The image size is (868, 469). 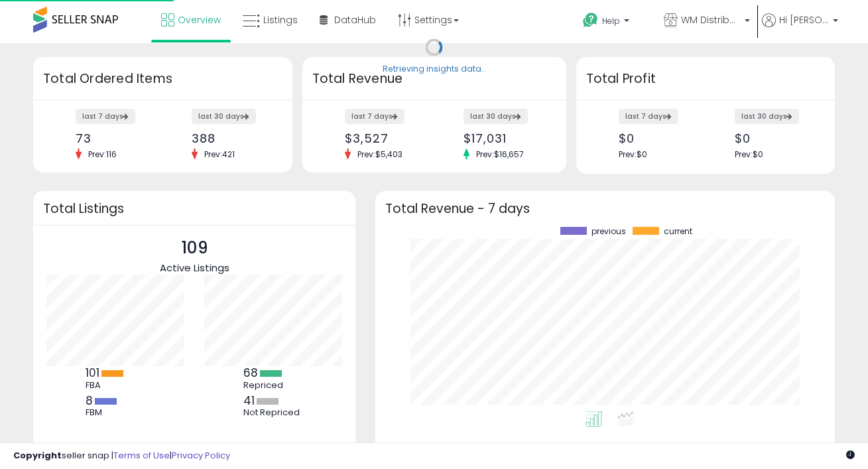 I want to click on h3: Total Revenue - 7 days, so click(x=605, y=208).